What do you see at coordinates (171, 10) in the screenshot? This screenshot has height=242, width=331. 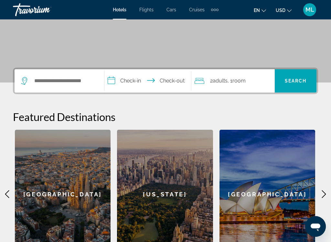 I see `span: Cars` at bounding box center [171, 10].